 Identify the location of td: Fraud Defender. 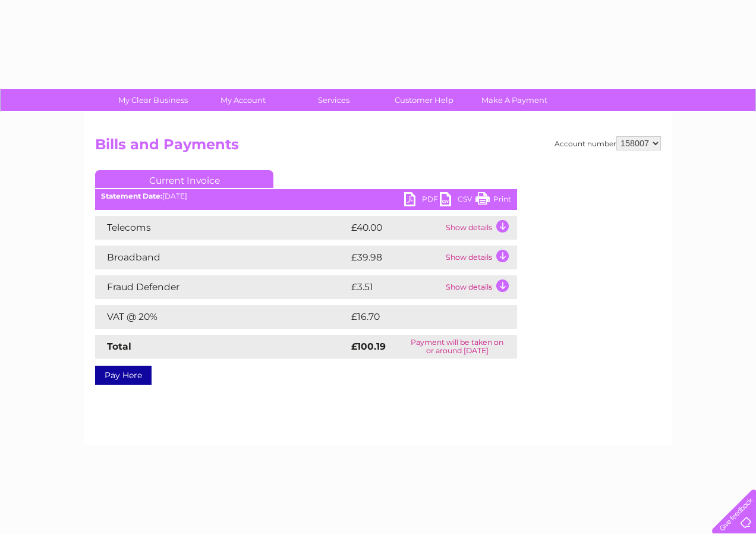
(221, 287).